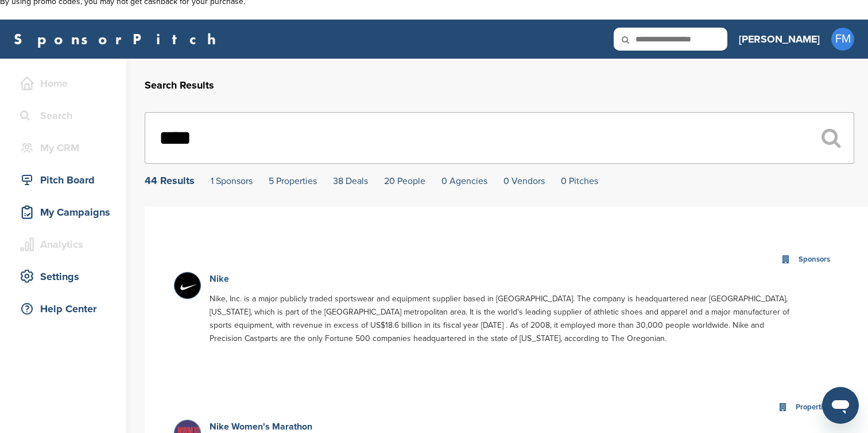 This screenshot has height=433, width=868. Describe the element at coordinates (499, 85) in the screenshot. I see `h2: Search Results` at that location.